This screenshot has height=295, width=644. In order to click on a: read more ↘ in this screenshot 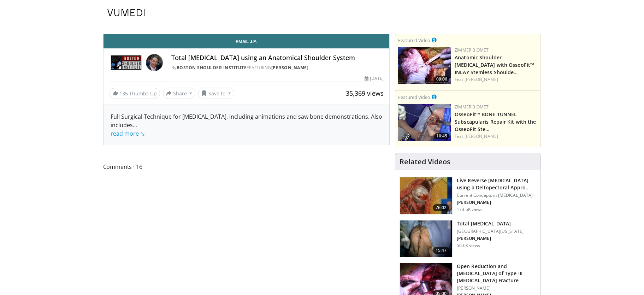, I will do `click(127, 133)`.